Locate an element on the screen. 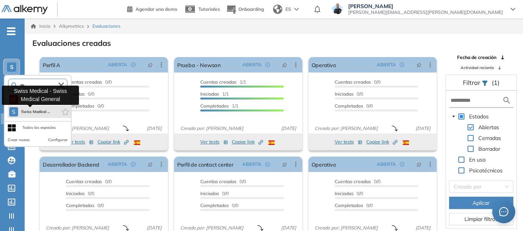  span: Actividad reciente is located at coordinates (477, 67).